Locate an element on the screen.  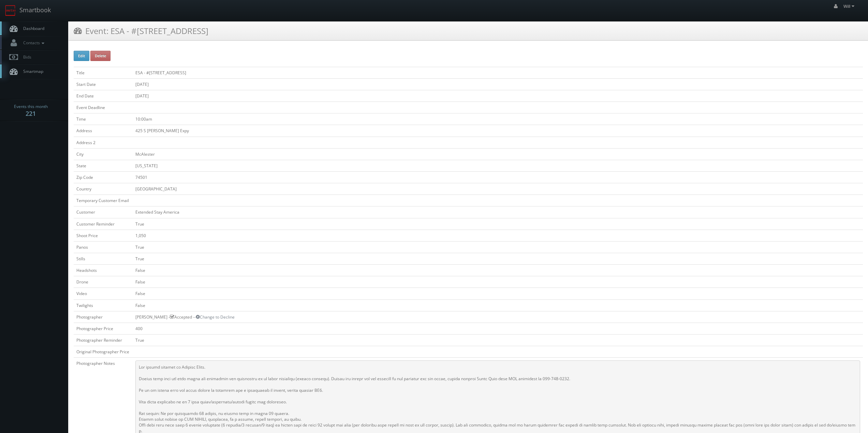
td: Stills is located at coordinates (103, 259).